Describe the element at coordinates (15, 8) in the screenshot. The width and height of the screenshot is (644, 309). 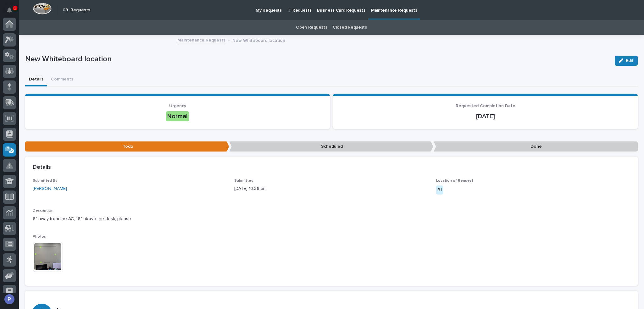
I see `p: 1` at that location.